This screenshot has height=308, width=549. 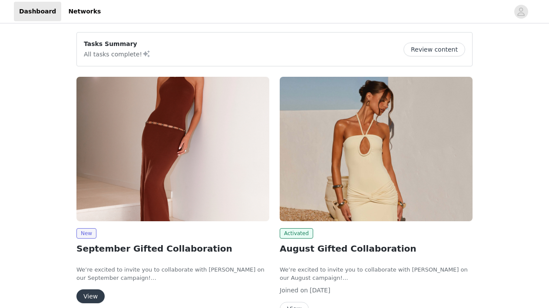 What do you see at coordinates (173, 249) in the screenshot?
I see `h2: September Gifted Collaboration` at bounding box center [173, 249].